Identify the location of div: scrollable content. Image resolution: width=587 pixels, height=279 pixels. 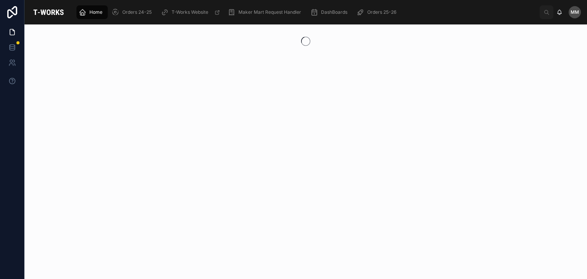
(306, 12).